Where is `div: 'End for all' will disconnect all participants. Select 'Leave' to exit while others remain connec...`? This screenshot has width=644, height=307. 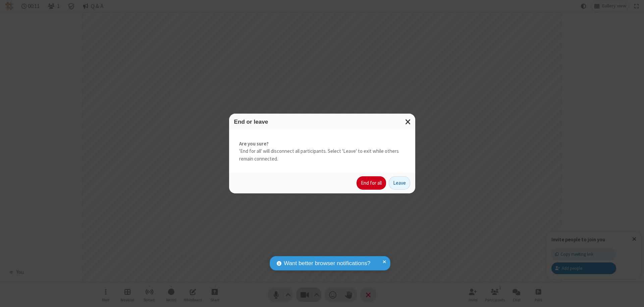 div: 'End for all' will disconnect all participants. Select 'Leave' to exit while others remain connec... is located at coordinates (322, 151).